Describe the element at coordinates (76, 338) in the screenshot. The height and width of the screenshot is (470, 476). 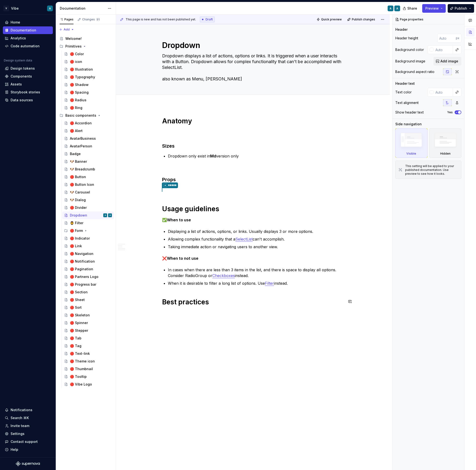
I see `div: 🔴 Tab` at that location.